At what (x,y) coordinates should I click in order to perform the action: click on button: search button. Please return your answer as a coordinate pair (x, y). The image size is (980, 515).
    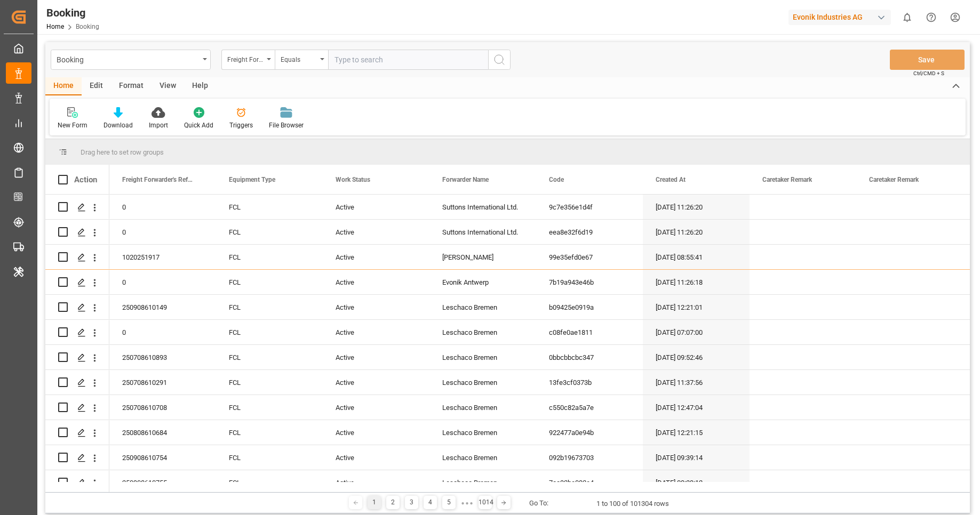
    Looking at the image, I should click on (499, 60).